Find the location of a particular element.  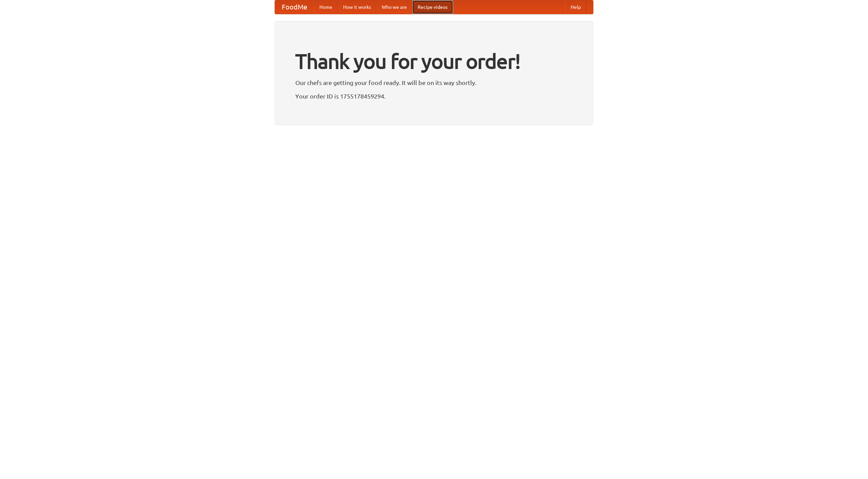

a: How it works is located at coordinates (357, 7).